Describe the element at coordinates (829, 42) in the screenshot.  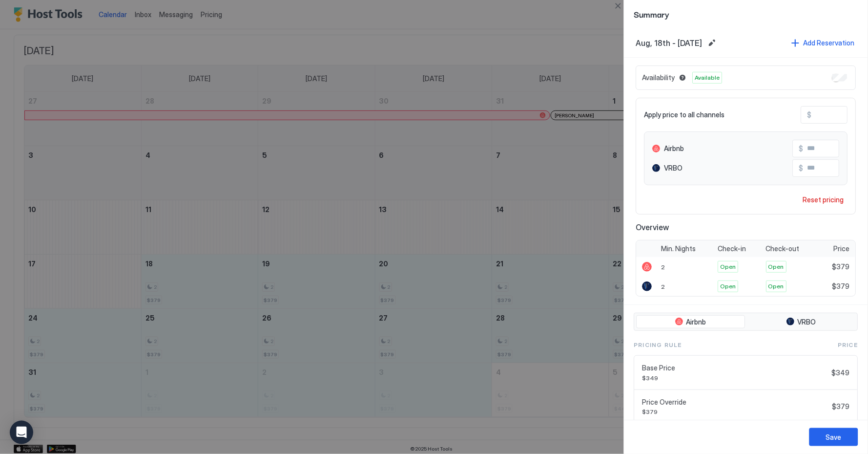
I see `div: Add Reservation` at that location.